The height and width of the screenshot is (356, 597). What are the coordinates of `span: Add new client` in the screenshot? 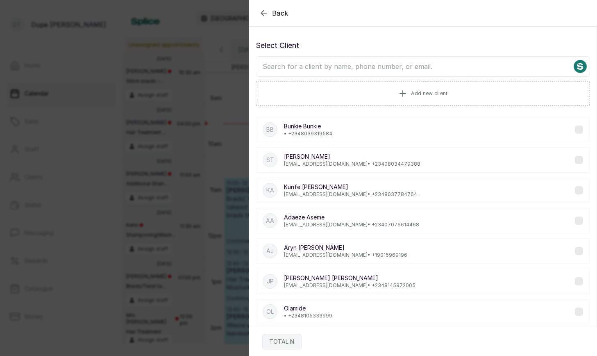 It's located at (429, 93).